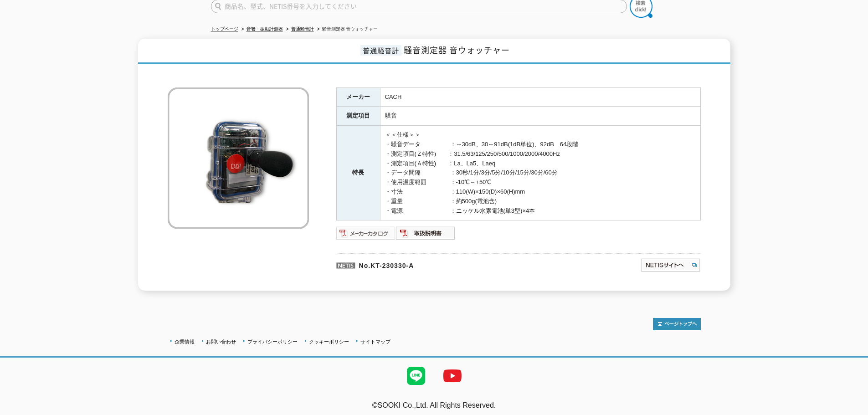 The width and height of the screenshot is (868, 415). Describe the element at coordinates (540, 173) in the screenshot. I see `td: ＜＜仕様＞＞ ・騒音データ ：～30dB、30～91dB(1dB単位)、92dB 64段階 ・測定項目(Ｚ特性) ：31.5/63/125/250/500/1000/2000/4000Hz ・測...` at that location.